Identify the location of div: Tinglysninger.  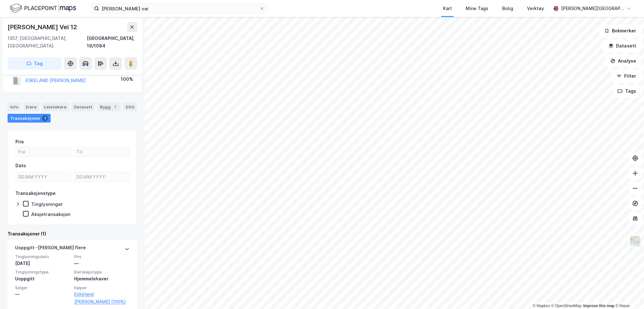
(47, 204).